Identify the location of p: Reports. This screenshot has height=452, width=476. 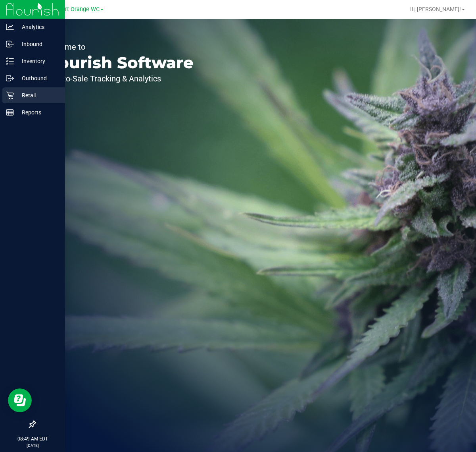
(37, 113).